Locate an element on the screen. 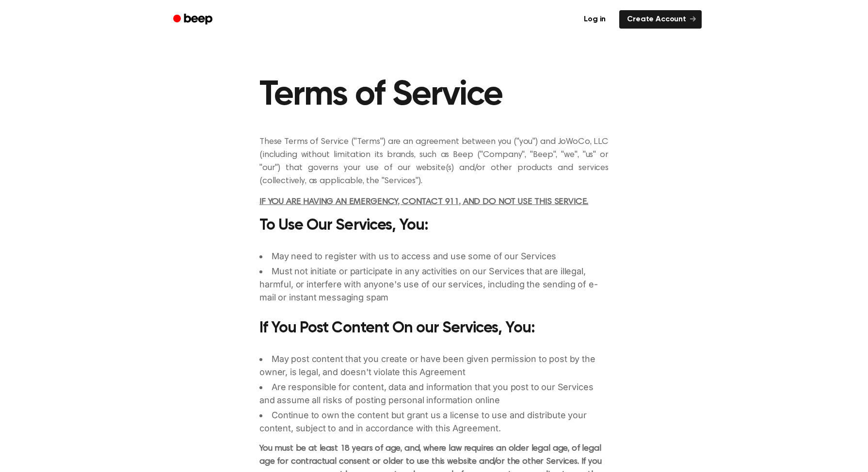  li: May post content that you create or have been given permission to post by the owner, is legal, an... is located at coordinates (434, 366).